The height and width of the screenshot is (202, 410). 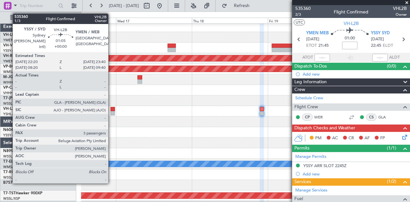 What do you see at coordinates (12, 93) in the screenshot?
I see `a: VHHH/HKG` at bounding box center [12, 93].